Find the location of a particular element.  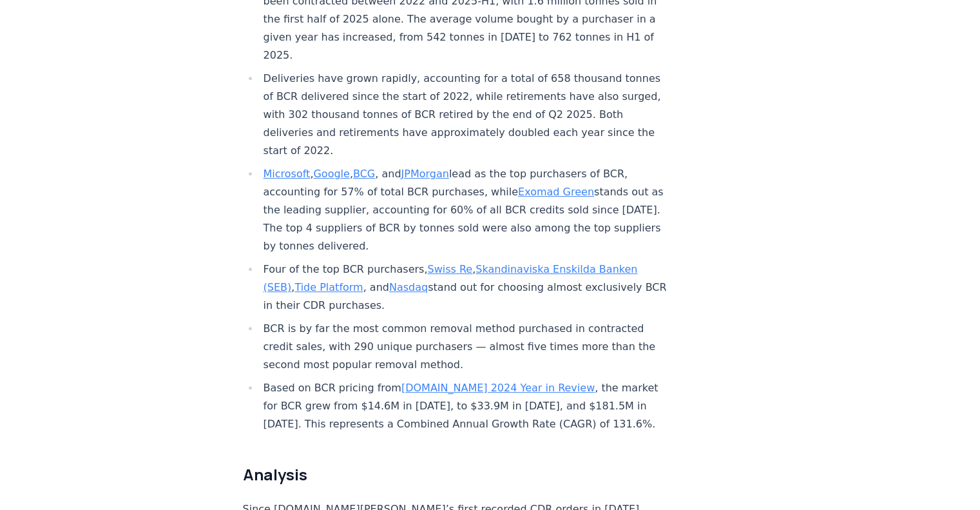

li: Deliveries have grown rapidly, accounting for a total of 658 thousand tonnes of BCR delivered sin... is located at coordinates (465, 115).